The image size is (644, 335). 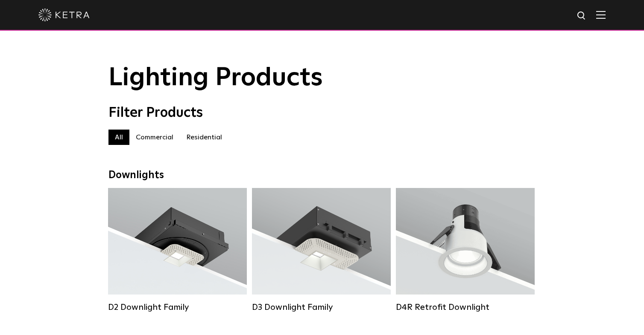 What do you see at coordinates (601, 15) in the screenshot?
I see `img: Hamburger%20Nav.svg` at bounding box center [601, 15].